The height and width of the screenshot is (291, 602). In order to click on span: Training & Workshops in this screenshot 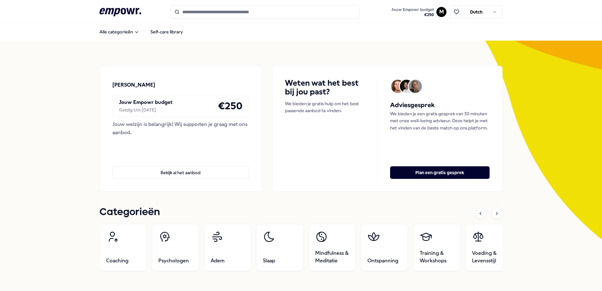, I will do `click(437, 257)`.